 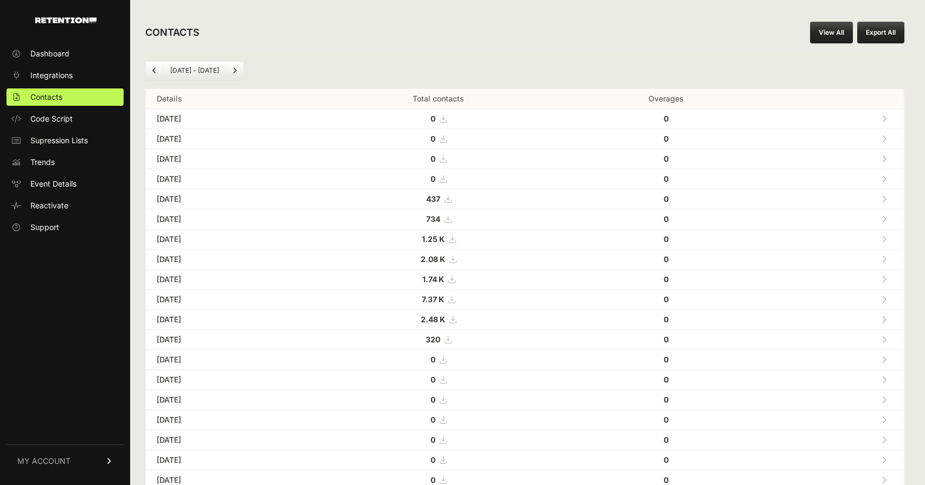 What do you see at coordinates (433, 339) in the screenshot?
I see `strong: 320` at bounding box center [433, 339].